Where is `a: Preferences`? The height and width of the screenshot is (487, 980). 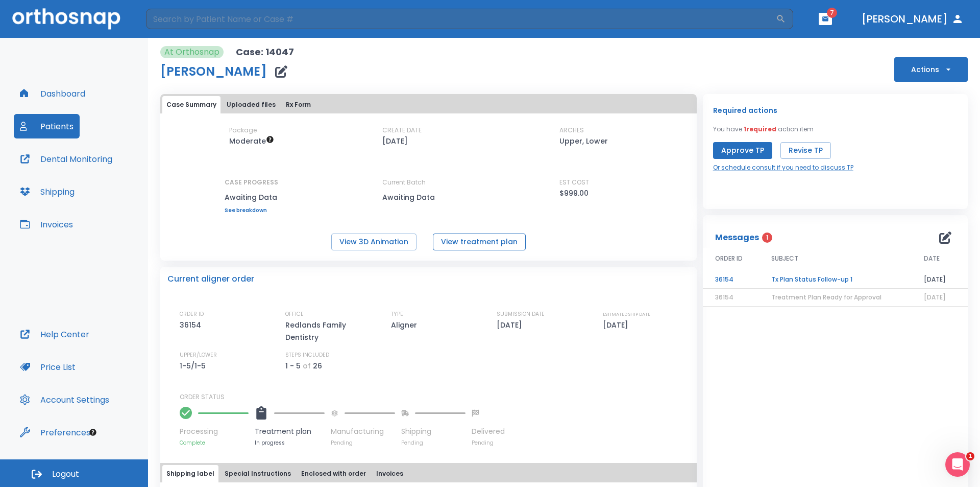 a: Preferences is located at coordinates (55, 432).